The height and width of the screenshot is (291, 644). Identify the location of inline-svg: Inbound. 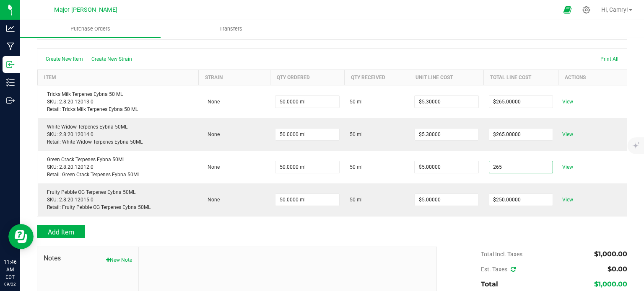
(10, 64).